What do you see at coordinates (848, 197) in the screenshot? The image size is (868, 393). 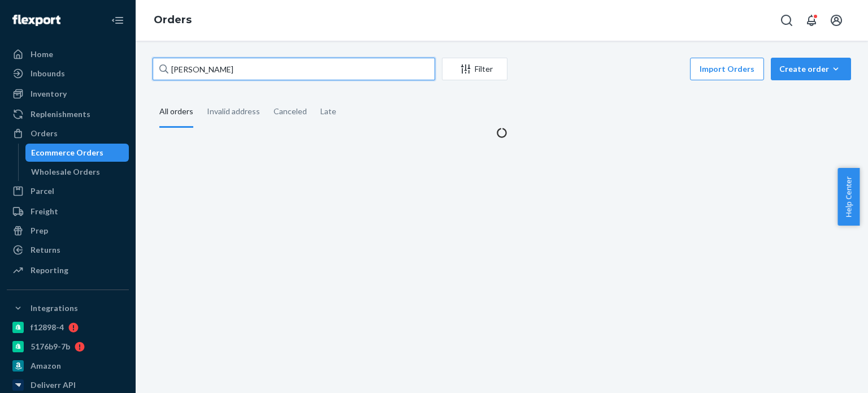 I see `button: Help Center` at bounding box center [848, 197].